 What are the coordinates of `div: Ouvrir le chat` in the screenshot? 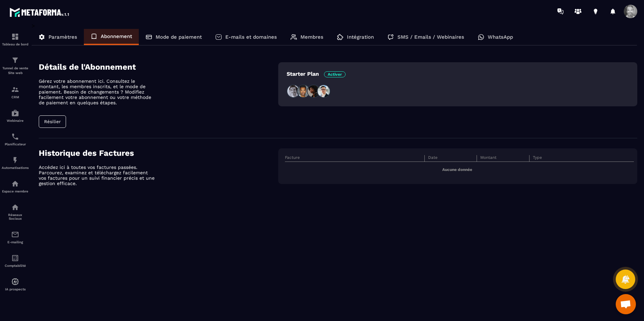 It's located at (626, 304).